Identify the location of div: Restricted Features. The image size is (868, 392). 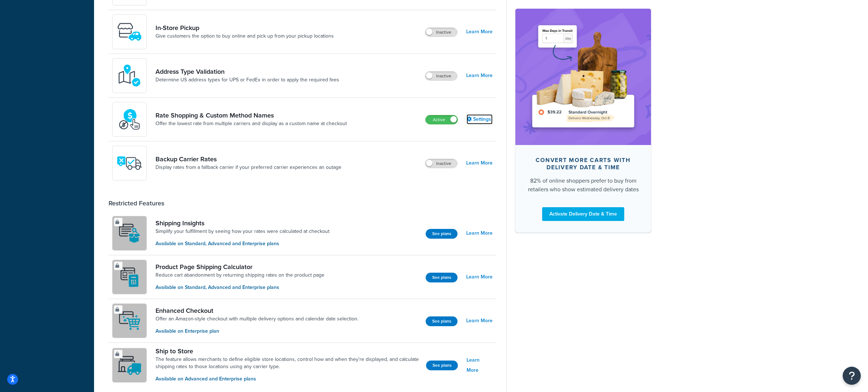
(136, 203).